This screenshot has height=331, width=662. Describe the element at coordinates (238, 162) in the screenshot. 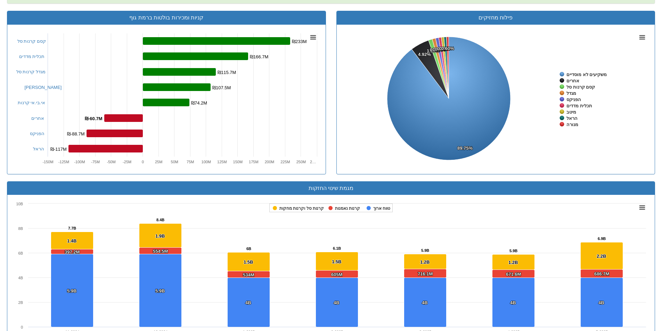

I see `text: 150M` at that location.